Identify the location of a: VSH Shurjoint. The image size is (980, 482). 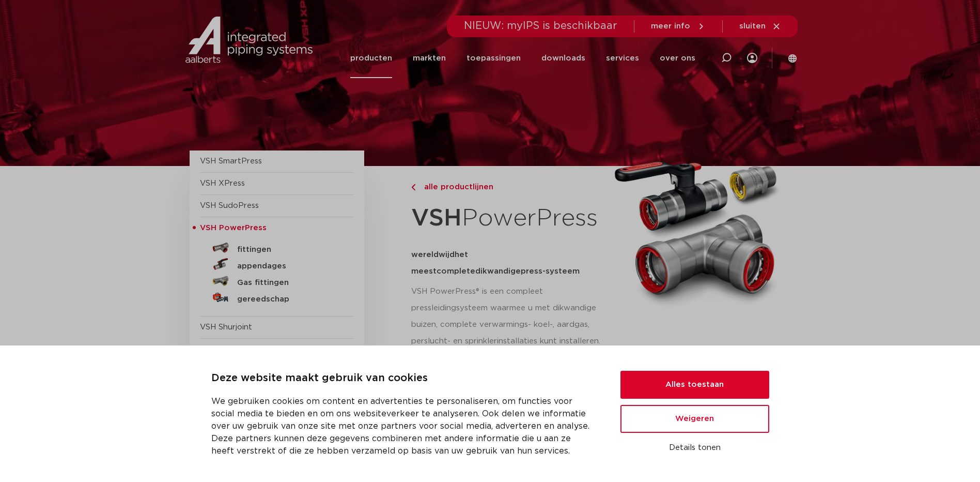
(226, 326).